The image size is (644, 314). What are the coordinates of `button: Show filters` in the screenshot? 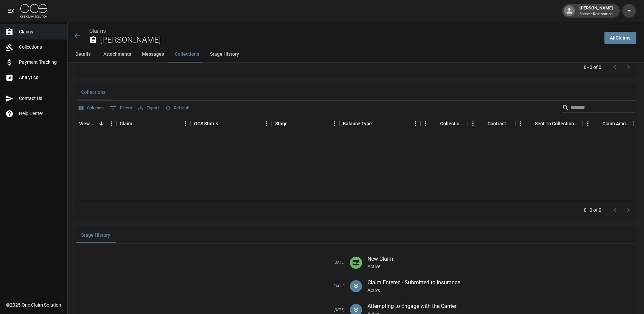 It's located at (121, 108).